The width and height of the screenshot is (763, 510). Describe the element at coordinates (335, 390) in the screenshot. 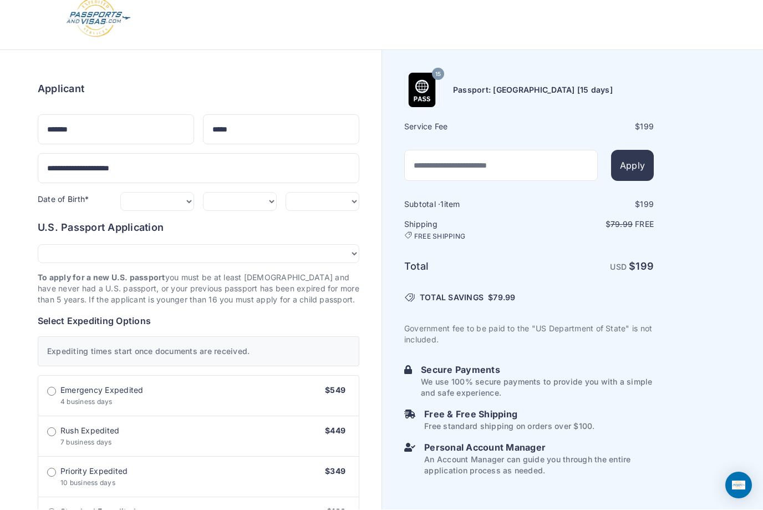

I see `span: $549` at that location.